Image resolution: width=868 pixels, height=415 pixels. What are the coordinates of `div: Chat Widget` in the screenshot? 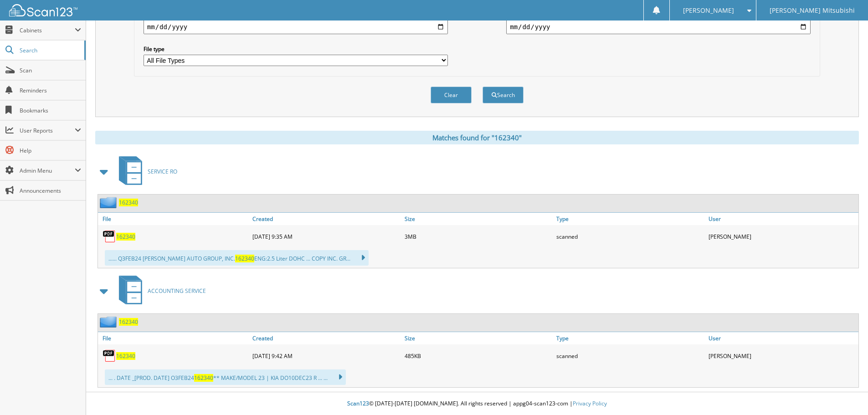 It's located at (845, 393).